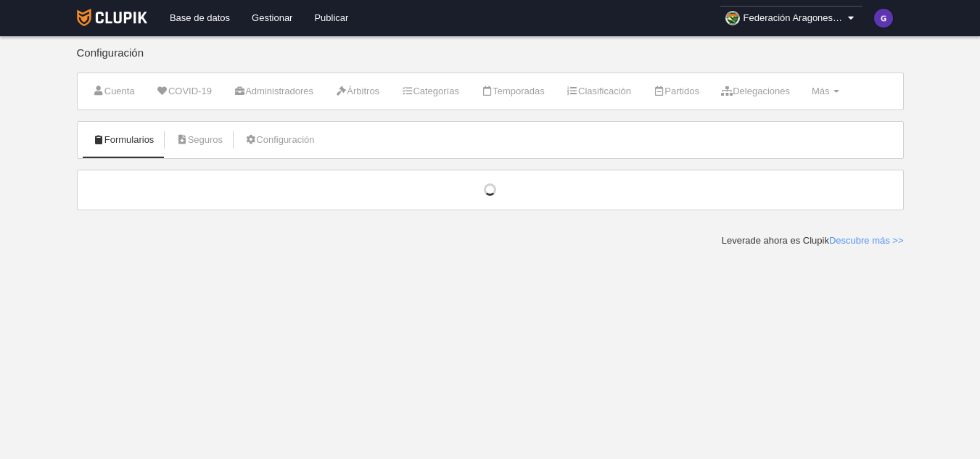  What do you see at coordinates (792, 18) in the screenshot?
I see `a: Federación Aragonesa de Pelota` at bounding box center [792, 18].